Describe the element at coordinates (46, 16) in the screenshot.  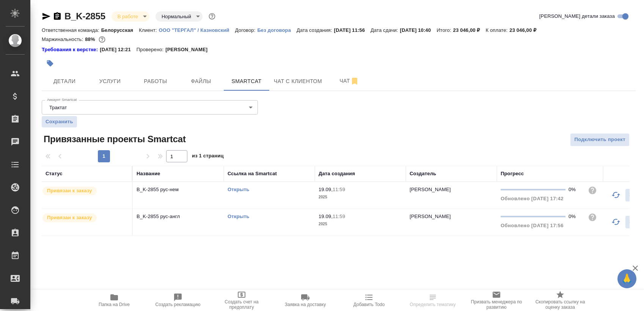
I see `button: Скопировать ссылку для ЯМессенджера` at that location.